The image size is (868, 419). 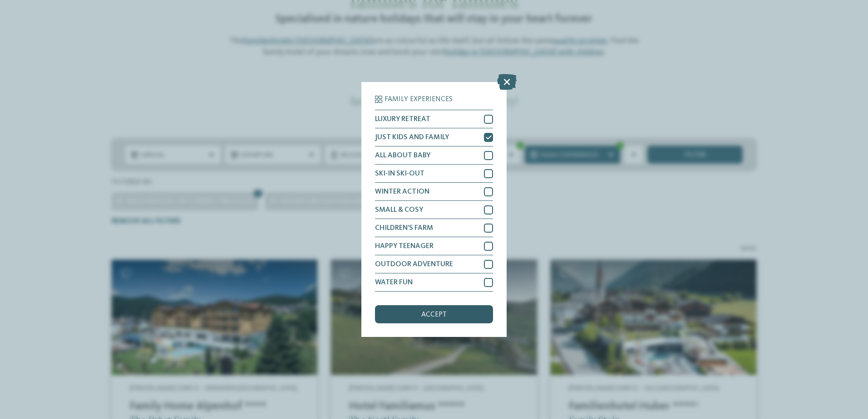 I want to click on span: WATER FUN, so click(x=394, y=283).